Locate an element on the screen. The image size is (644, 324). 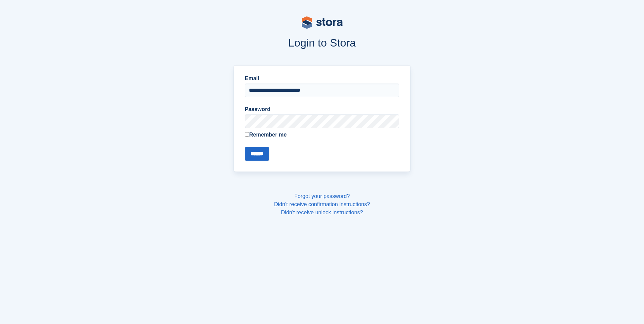
a: Didn't receive confirmation instructions? is located at coordinates (322, 204).